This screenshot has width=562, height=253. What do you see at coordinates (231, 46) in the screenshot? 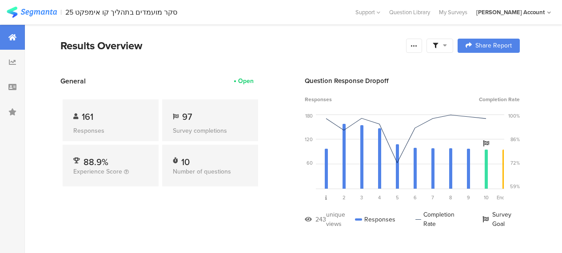
I see `div: Results Overview` at bounding box center [231, 46].